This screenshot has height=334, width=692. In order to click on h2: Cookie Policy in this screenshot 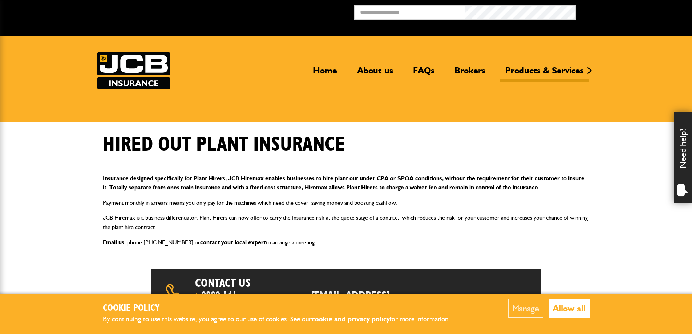, I will do `click(283, 308)`.